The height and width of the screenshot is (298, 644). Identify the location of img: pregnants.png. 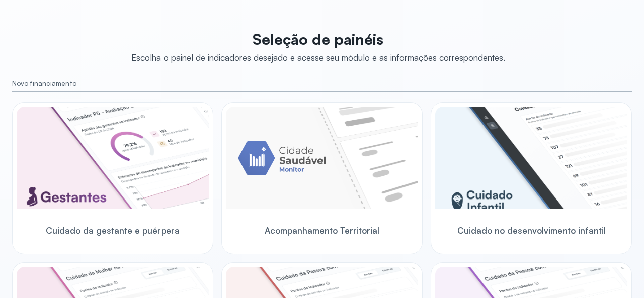
(113, 158).